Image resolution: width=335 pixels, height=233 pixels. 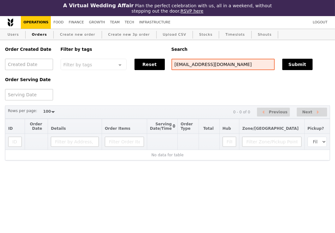 I want to click on a: Team, so click(x=115, y=22).